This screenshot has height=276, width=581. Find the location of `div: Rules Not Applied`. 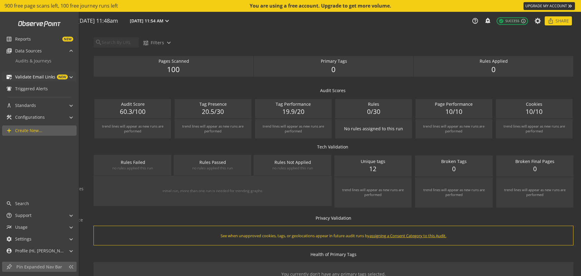

div: Rules Not Applied is located at coordinates (292, 162).